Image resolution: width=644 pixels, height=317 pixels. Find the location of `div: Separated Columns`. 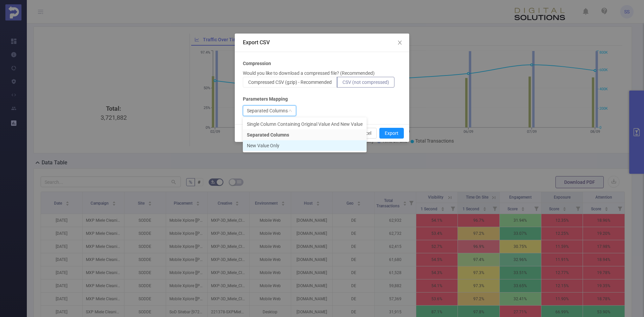

div: Separated Columns is located at coordinates (268, 111).